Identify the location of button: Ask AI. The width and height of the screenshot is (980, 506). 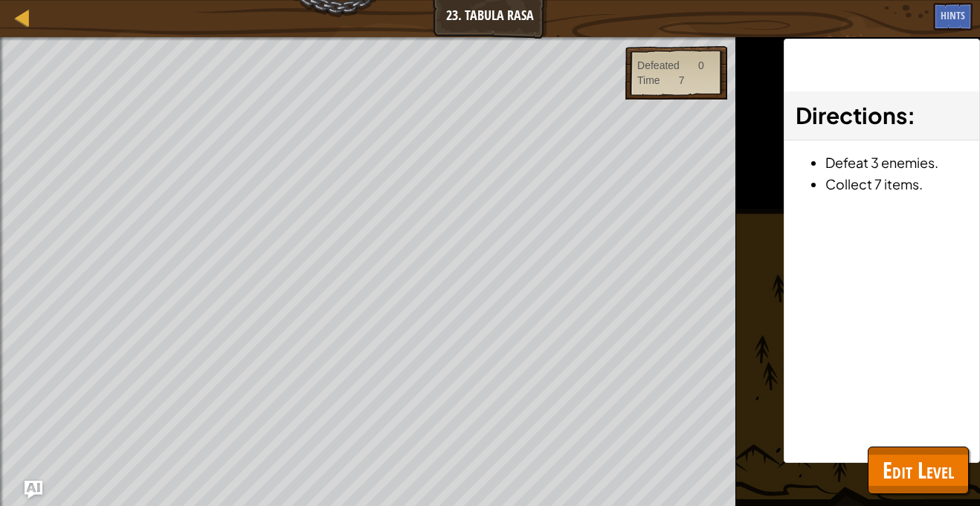
(33, 490).